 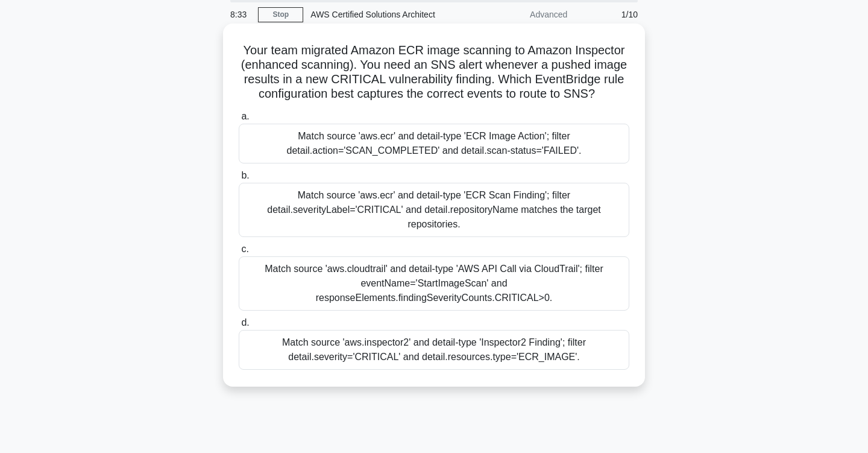 What do you see at coordinates (280, 15) in the screenshot?
I see `a: Stop` at bounding box center [280, 15].